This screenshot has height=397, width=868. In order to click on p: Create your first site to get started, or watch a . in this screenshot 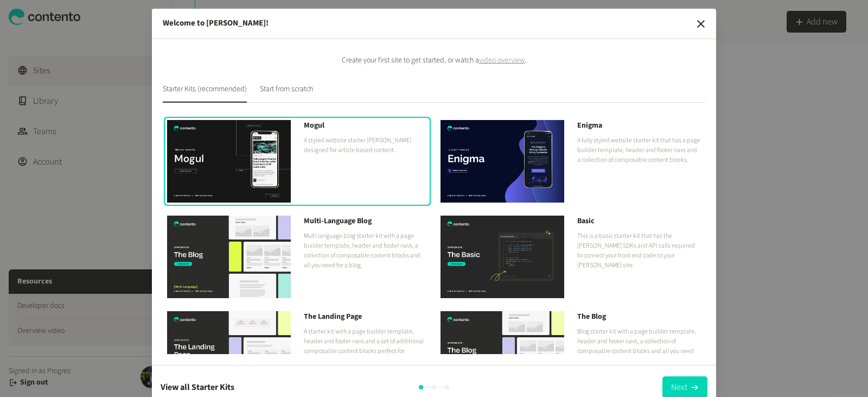, I will do `click(434, 60)`.